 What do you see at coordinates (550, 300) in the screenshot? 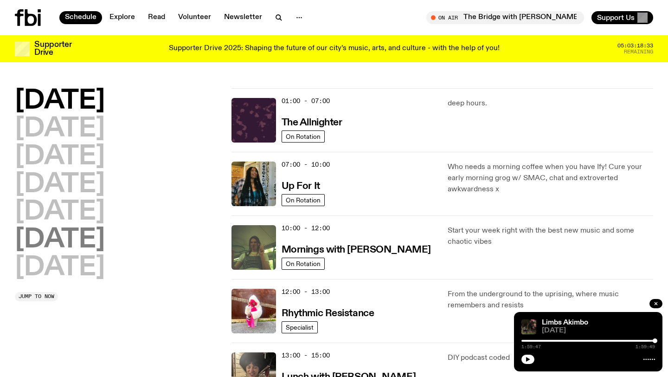
I see `p: From the underground to the uprising, where music remembers and resists` at bounding box center [550, 300].